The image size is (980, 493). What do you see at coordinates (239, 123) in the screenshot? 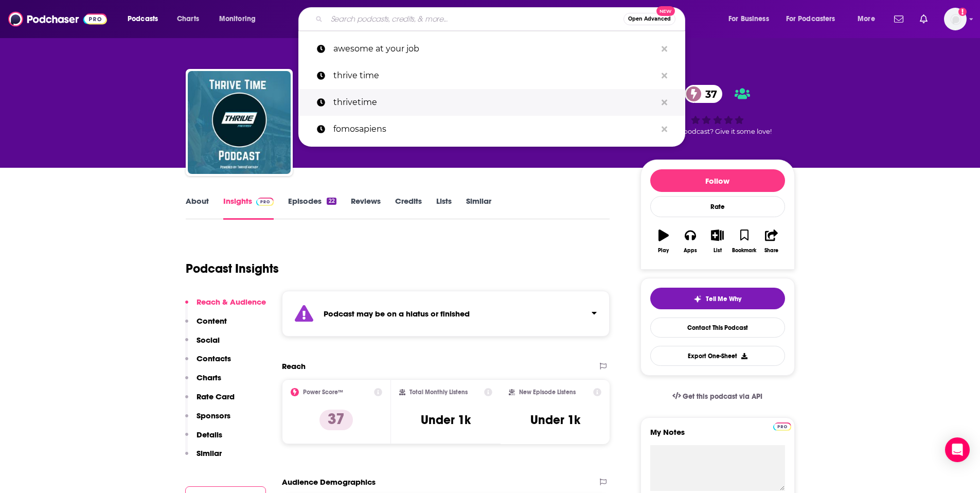
I see `img: Thrive Time Podcast` at bounding box center [239, 123].